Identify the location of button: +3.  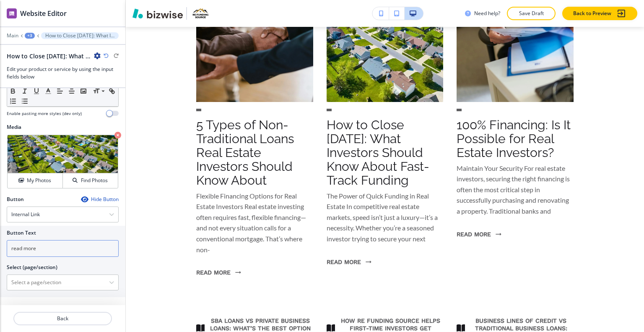
(30, 36).